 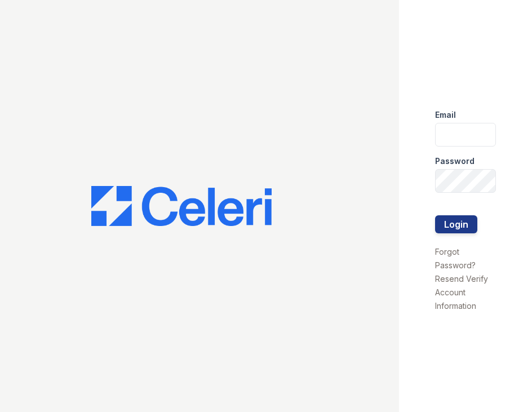 What do you see at coordinates (462, 292) in the screenshot?
I see `a: Resend Verify Account Information` at bounding box center [462, 292].